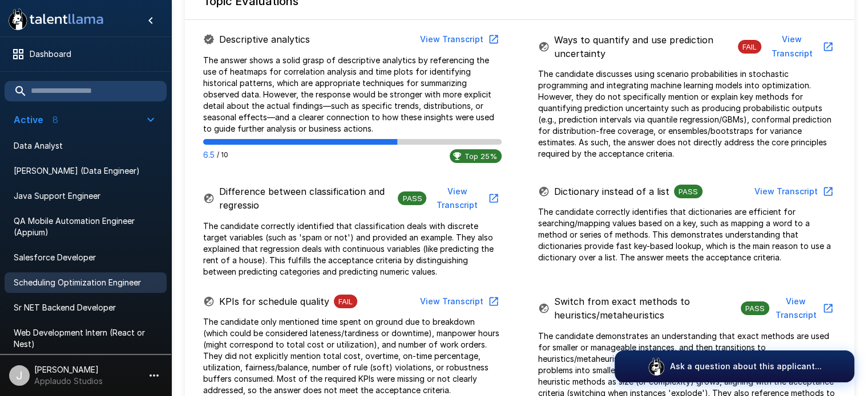 This screenshot has height=396, width=868. I want to click on img: logo_glasses@2x.png, so click(656, 367).